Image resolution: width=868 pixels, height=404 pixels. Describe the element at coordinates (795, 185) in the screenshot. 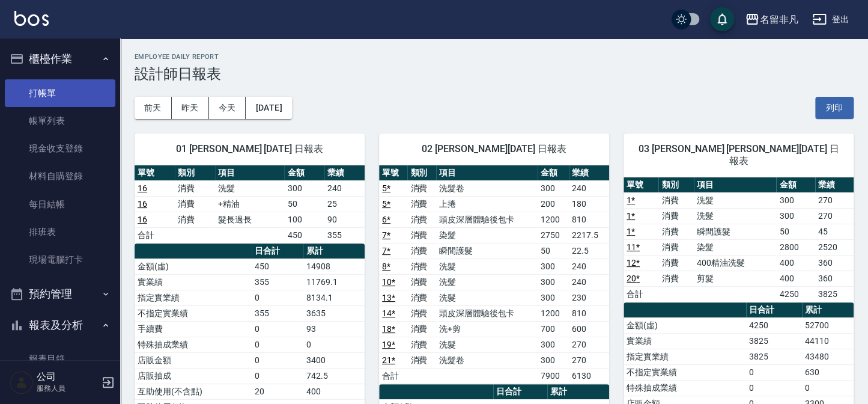

I see `th: 金額` at that location.